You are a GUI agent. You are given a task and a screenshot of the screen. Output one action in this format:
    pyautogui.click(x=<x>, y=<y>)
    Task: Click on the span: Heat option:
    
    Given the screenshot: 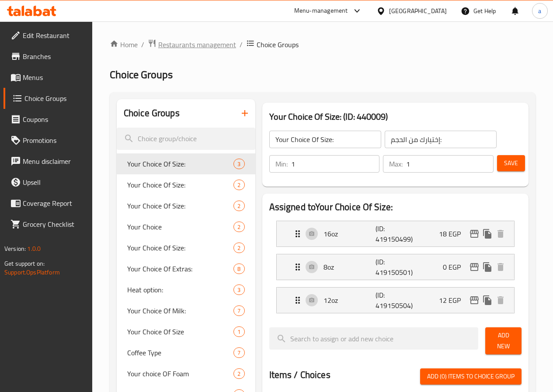 What is the action you would take?
    pyautogui.click(x=180, y=289)
    